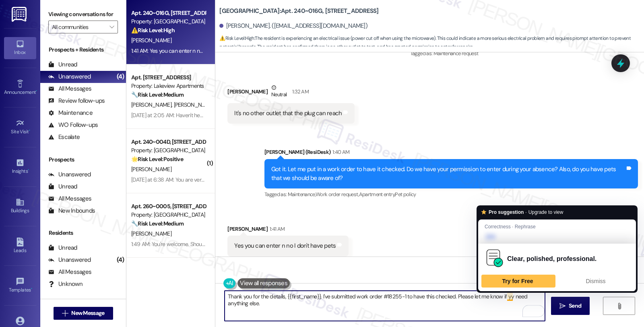  What do you see at coordinates (20, 246) in the screenshot?
I see `a: Leads` at bounding box center [20, 246].